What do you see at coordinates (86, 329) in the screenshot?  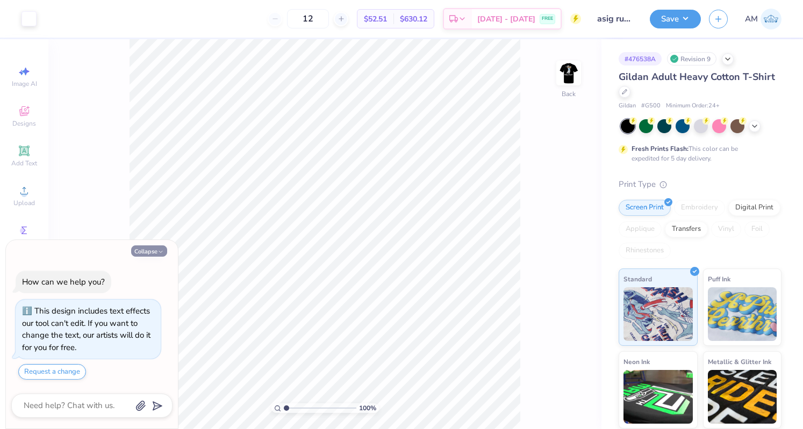 I see `div: This design includes text effects our tool can't edit. If you want to change the text, our artist...` at bounding box center [86, 329].